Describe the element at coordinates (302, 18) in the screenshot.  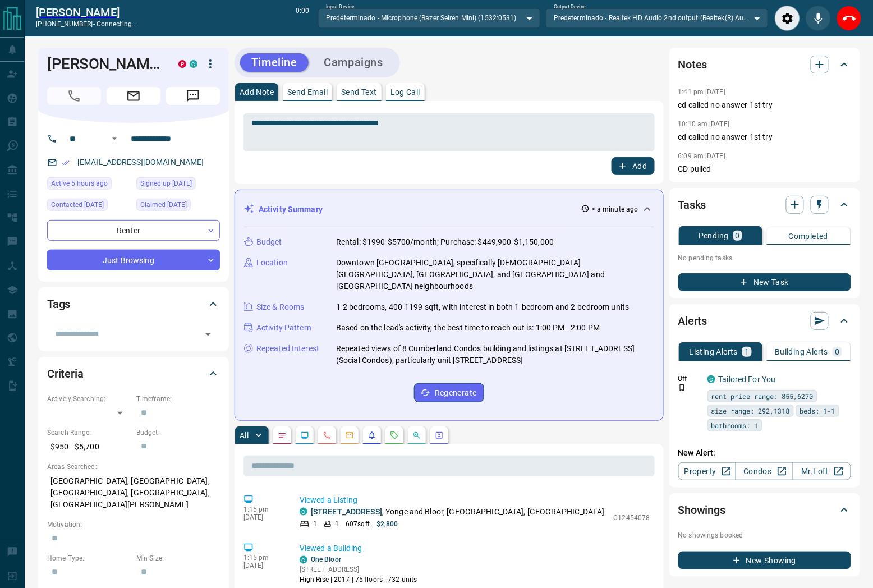
I see `p: 0:00` at that location.